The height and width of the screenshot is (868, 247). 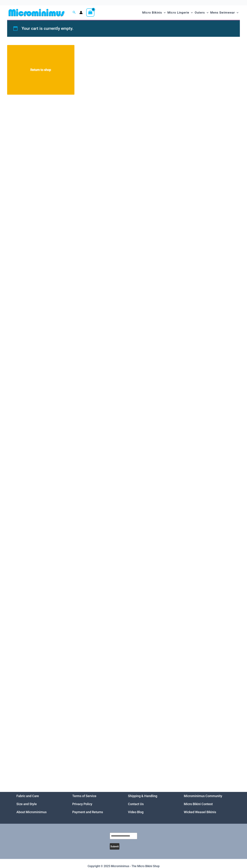 What do you see at coordinates (84, 796) in the screenshot?
I see `a: Terms of Service` at bounding box center [84, 796].